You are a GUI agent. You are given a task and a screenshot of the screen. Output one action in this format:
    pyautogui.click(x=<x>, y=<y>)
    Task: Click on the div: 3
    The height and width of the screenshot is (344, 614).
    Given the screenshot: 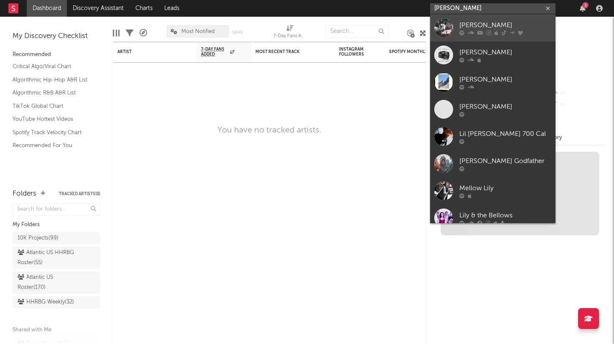 What is the action you would take?
    pyautogui.click(x=585, y=5)
    